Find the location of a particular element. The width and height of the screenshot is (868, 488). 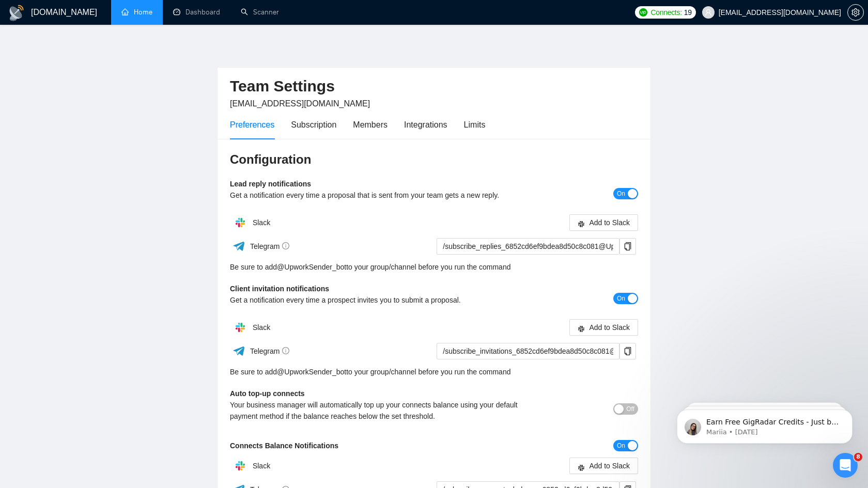

h3: Configuration is located at coordinates (434, 159).